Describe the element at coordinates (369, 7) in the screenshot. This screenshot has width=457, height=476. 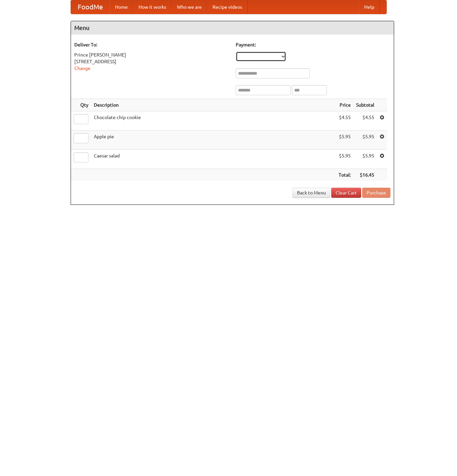
I see `a: Help` at that location.